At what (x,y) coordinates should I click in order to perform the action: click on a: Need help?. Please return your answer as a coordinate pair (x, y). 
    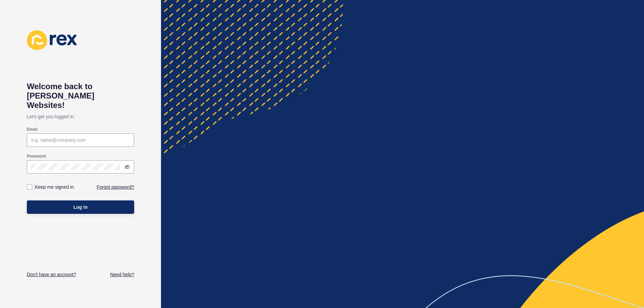
    Looking at the image, I should click on (122, 274).